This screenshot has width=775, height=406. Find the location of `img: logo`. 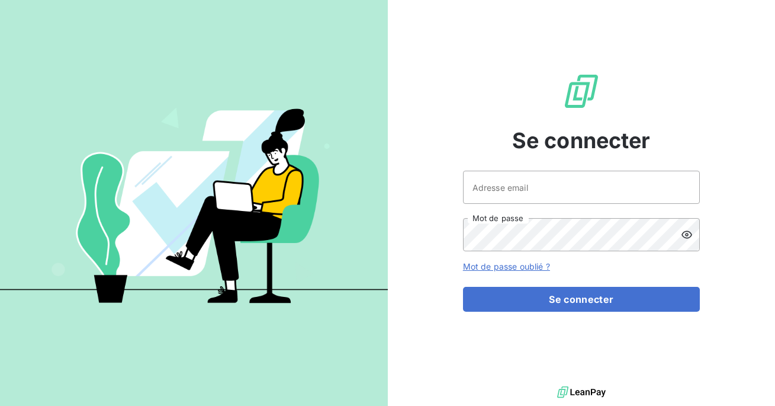

img: logo is located at coordinates (582, 392).